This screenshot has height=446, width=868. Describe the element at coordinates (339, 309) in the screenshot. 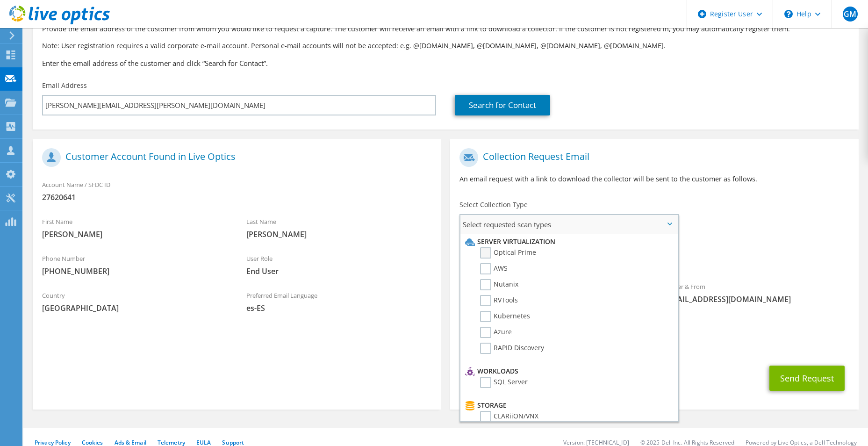

I see `span: es-ES` at that location.